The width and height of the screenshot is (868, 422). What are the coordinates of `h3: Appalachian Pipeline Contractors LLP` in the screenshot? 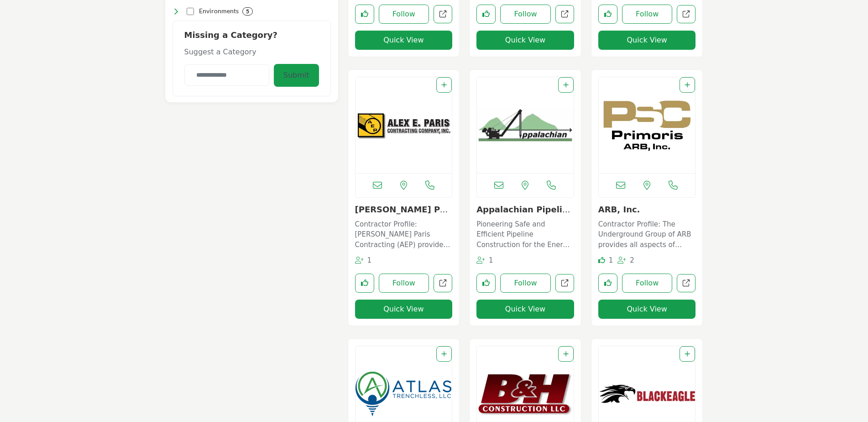 It's located at (525, 210).